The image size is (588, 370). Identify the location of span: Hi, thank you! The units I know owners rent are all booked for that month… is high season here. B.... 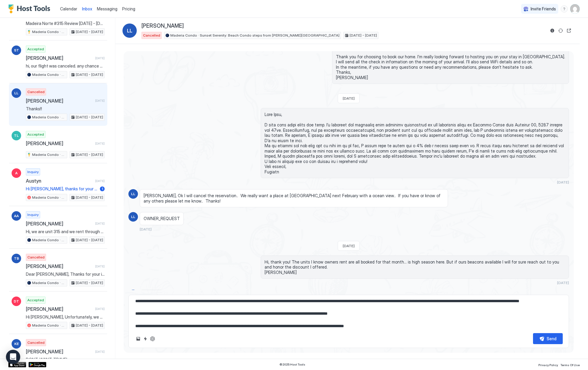
(415, 267).